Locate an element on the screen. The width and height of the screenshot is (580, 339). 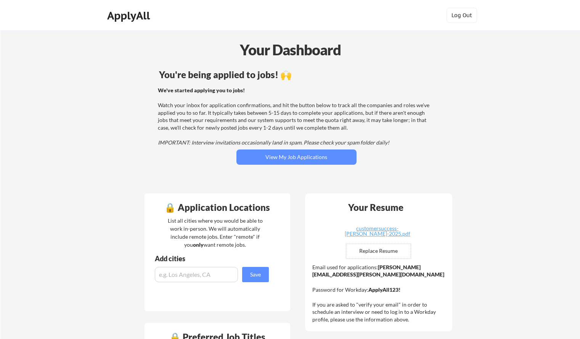
div: Email used for applications: Password for Workday: If you are asked to "verify your email" in ord... is located at coordinates (380, 293).